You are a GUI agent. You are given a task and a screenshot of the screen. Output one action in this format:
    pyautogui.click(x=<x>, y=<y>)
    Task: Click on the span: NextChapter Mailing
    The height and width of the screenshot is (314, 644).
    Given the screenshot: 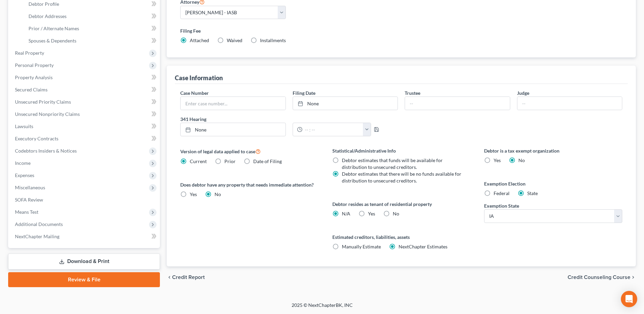 What is the action you would take?
    pyautogui.click(x=37, y=236)
    